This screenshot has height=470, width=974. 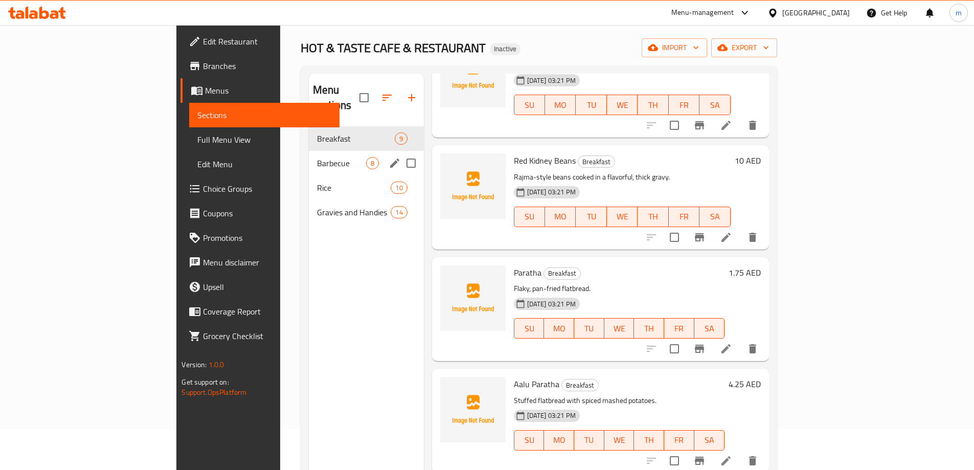 What do you see at coordinates (267, 213) in the screenshot?
I see `span: Coupons` at bounding box center [267, 213].